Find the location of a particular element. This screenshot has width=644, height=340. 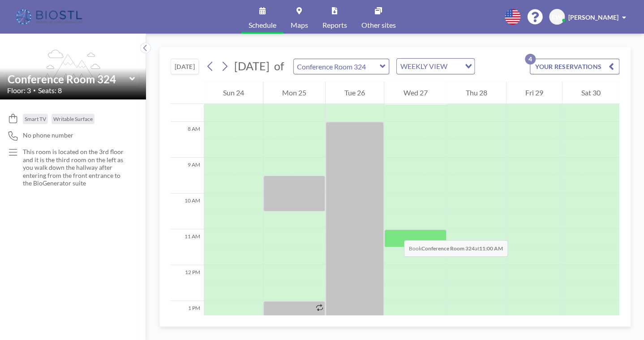

span: Reports is located at coordinates (335, 25).